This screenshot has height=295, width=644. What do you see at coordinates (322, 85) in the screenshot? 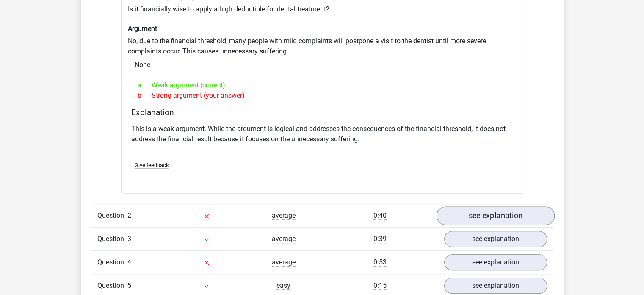
I see `div: Weak argument (correct)` at bounding box center [322, 85].